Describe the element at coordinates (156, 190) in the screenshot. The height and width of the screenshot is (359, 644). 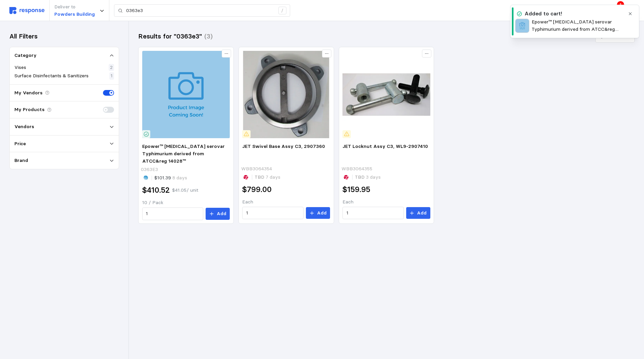
I see `h2: $410.52` at that location.